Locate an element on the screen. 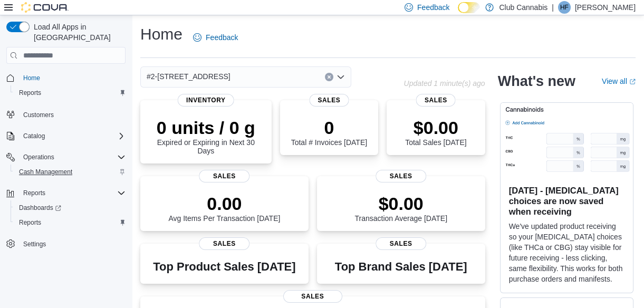  svg: External link is located at coordinates (633, 82).